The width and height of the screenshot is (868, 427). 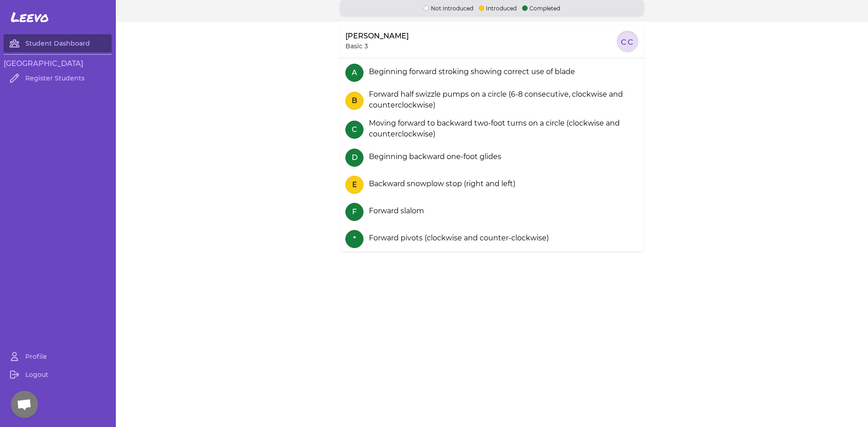 I want to click on a: Logout, so click(x=57, y=375).